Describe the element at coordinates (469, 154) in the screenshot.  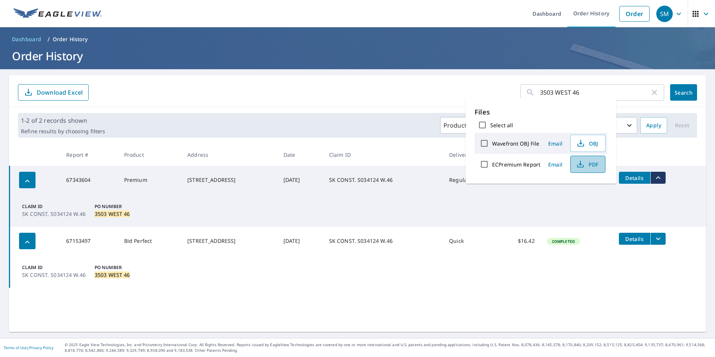
I see `th: Delivery` at that location.